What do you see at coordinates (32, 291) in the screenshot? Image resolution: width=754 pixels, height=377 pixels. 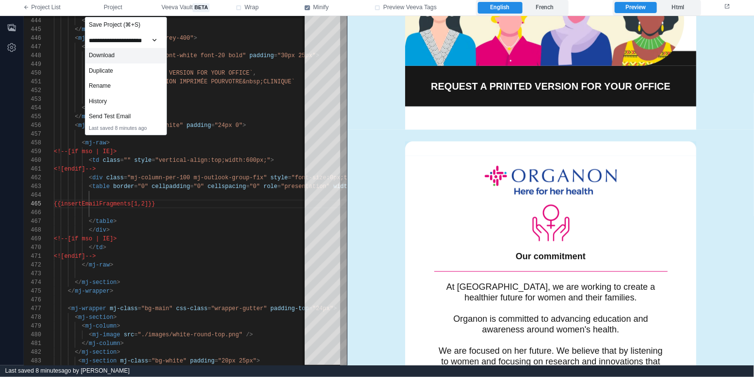 I see `div: 475` at bounding box center [32, 291].